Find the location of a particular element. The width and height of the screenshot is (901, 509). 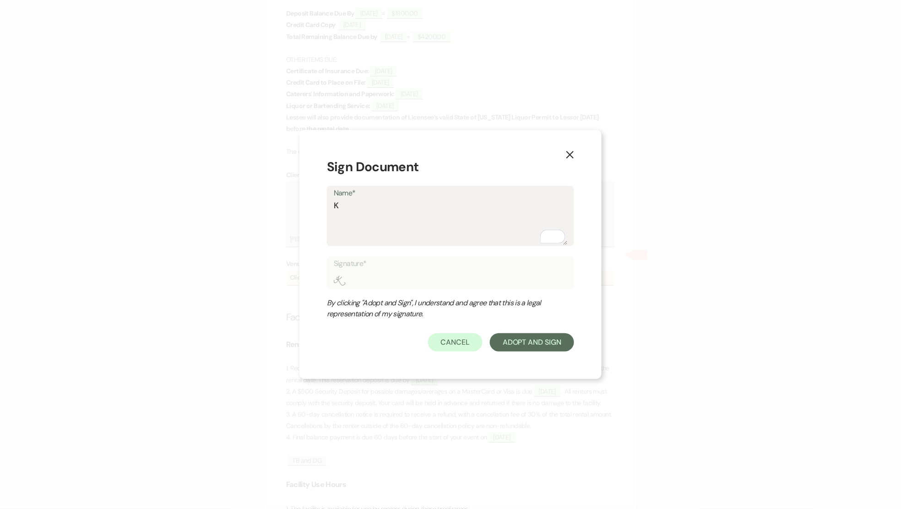

div: By clicking "Adopt and Sign", I understand and agree that this is a legal representation of my si... is located at coordinates (441, 308).